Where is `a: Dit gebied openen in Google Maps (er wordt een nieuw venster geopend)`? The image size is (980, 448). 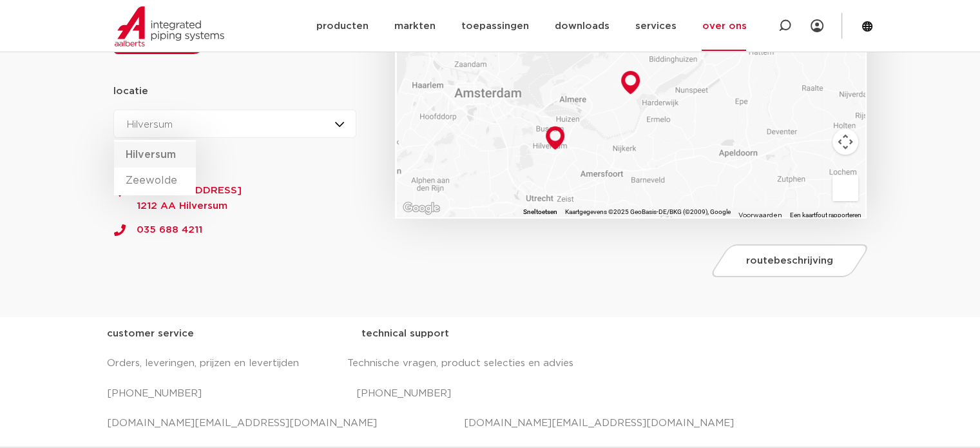
a: Dit gebied openen in Google Maps (er wordt een nieuw venster geopend) is located at coordinates (422, 208).